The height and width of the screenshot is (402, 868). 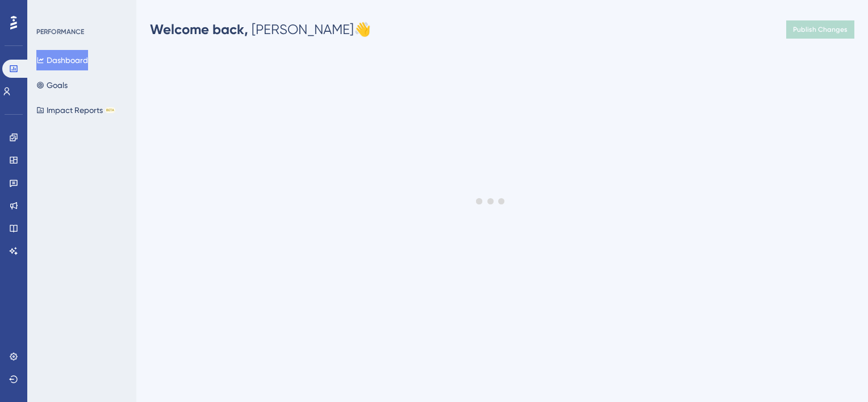 What do you see at coordinates (198, 29) in the screenshot?
I see `span: Welcome back,` at bounding box center [198, 29].